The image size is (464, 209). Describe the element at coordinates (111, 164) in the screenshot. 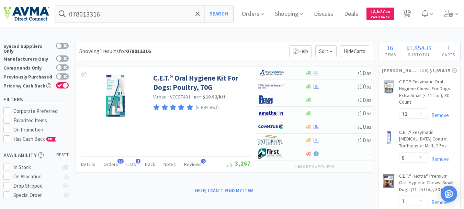

I see `span: Orders` at that location.